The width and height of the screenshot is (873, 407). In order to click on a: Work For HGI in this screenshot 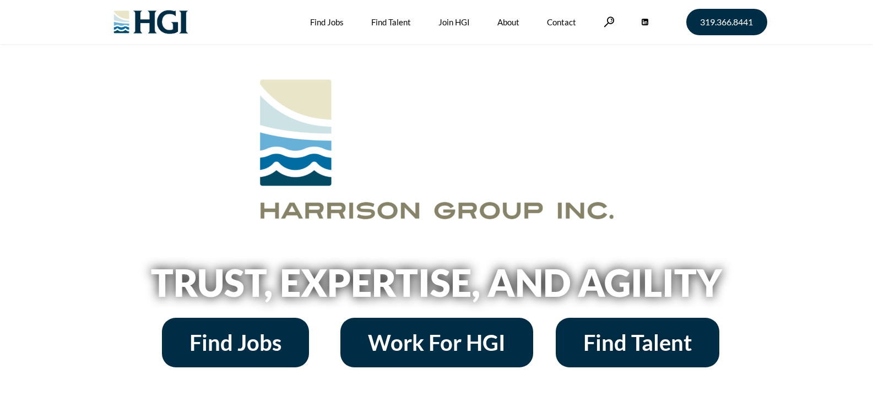, I will do `click(437, 343)`.